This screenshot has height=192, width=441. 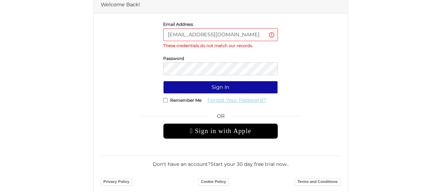 I want to click on span: OR, so click(x=220, y=118).